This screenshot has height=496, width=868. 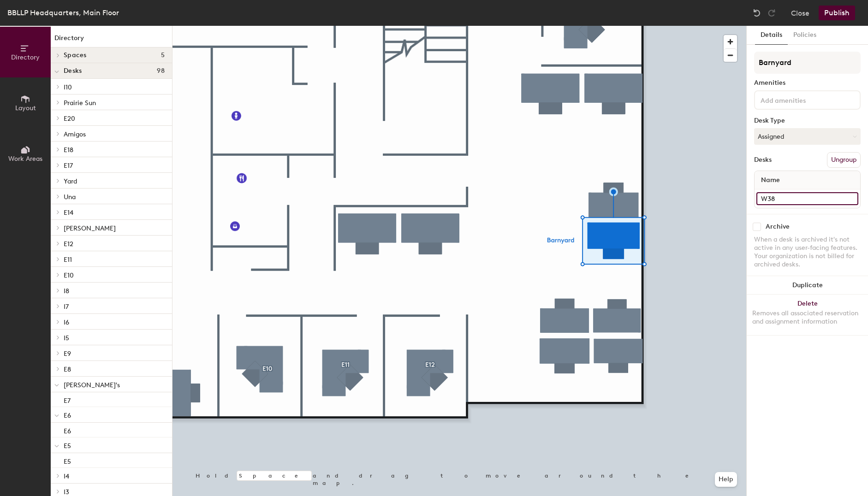 I want to click on span: Work Areas, so click(x=26, y=159).